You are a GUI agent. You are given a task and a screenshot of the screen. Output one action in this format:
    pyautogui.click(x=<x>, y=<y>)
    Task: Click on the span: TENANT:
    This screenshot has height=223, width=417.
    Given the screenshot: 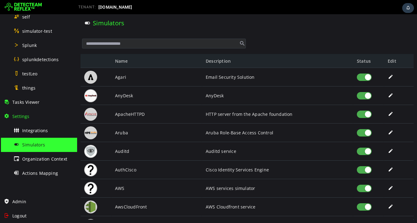 What is the action you would take?
    pyautogui.click(x=87, y=7)
    